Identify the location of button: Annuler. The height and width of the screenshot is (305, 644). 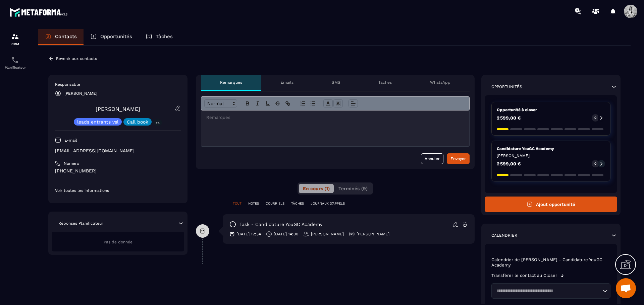
(432, 159).